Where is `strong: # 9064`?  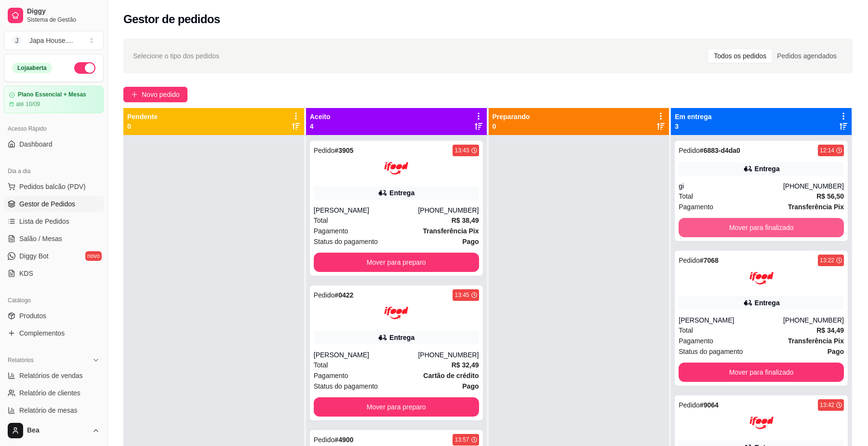
strong: # 9064 is located at coordinates (709, 405).